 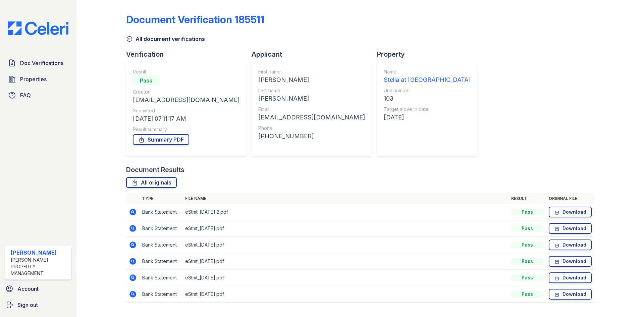 I want to click on a: Doc Verifications, so click(x=38, y=63).